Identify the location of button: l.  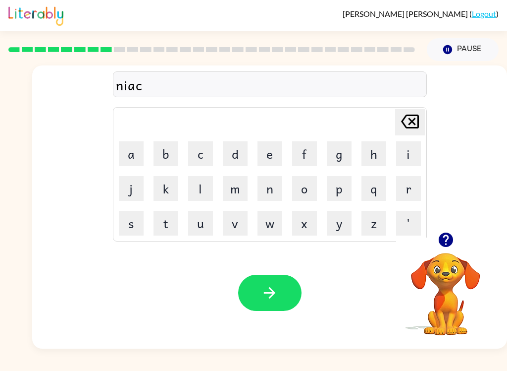
(201, 188).